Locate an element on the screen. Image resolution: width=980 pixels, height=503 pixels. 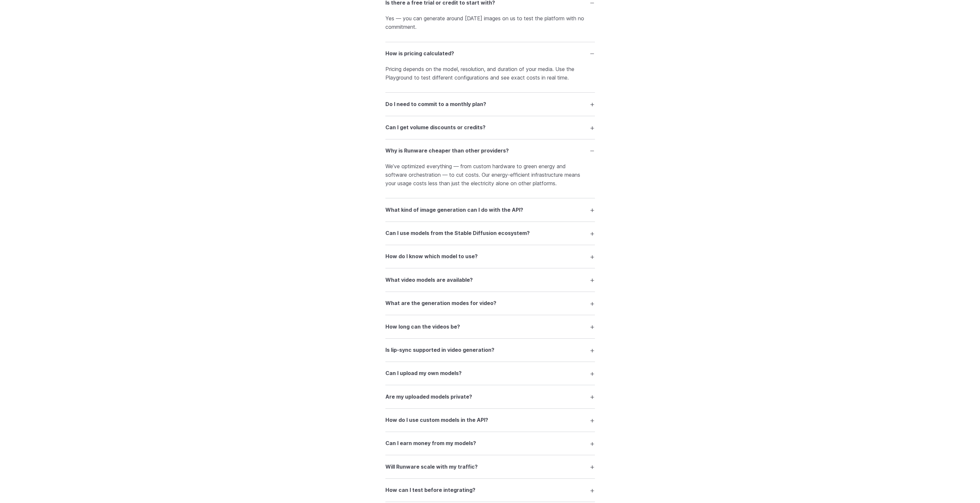
h3: Do I need to commit to a monthly plan? is located at coordinates (436, 104).